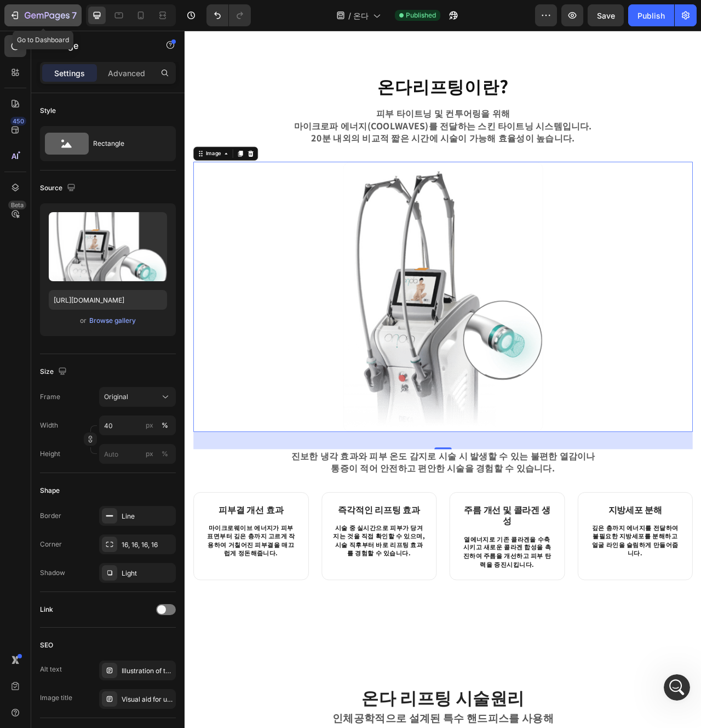 Image resolution: width=701 pixels, height=728 pixels. I want to click on button: Start recording, so click(74, 364).